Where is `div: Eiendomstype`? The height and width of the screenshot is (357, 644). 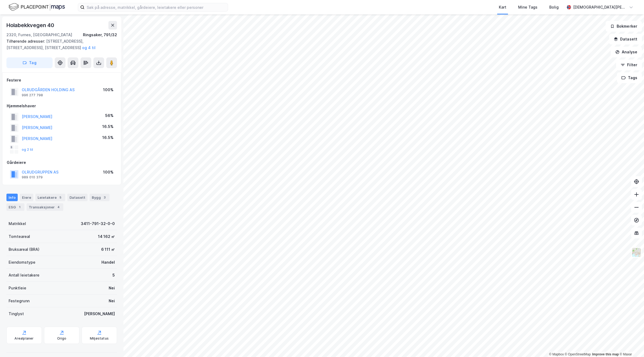 div: Eiendomstype is located at coordinates (22, 262).